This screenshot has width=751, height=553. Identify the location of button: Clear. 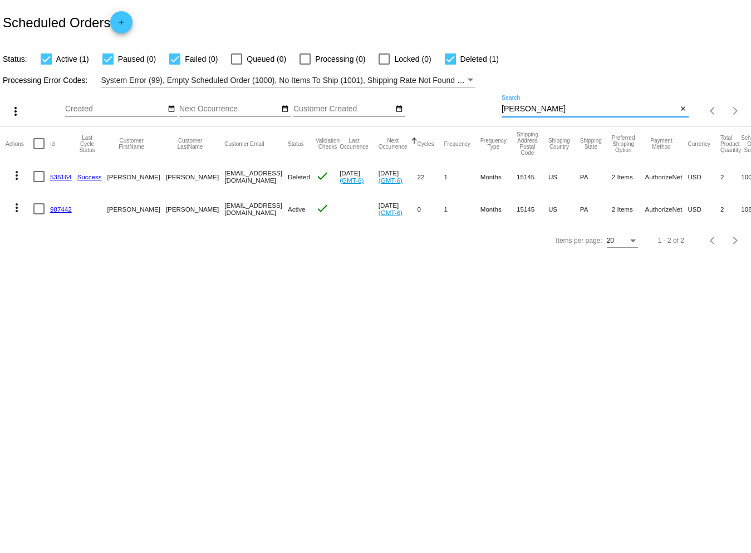
(683, 109).